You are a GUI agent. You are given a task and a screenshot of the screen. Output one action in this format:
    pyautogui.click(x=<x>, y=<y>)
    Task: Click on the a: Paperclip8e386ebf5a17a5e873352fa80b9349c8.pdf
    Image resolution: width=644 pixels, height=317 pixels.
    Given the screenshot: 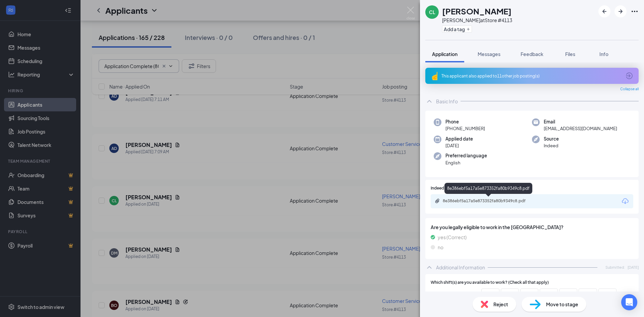 What is the action you would take?
    pyautogui.click(x=489, y=201)
    